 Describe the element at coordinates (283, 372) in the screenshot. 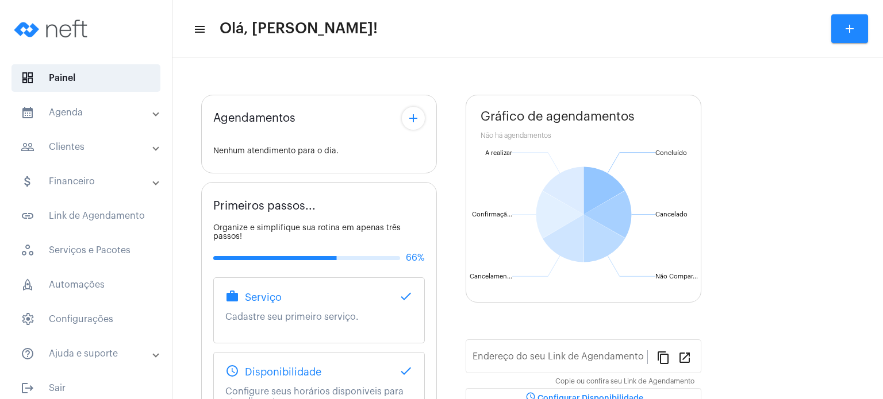

I see `span: Disponibilidade` at that location.